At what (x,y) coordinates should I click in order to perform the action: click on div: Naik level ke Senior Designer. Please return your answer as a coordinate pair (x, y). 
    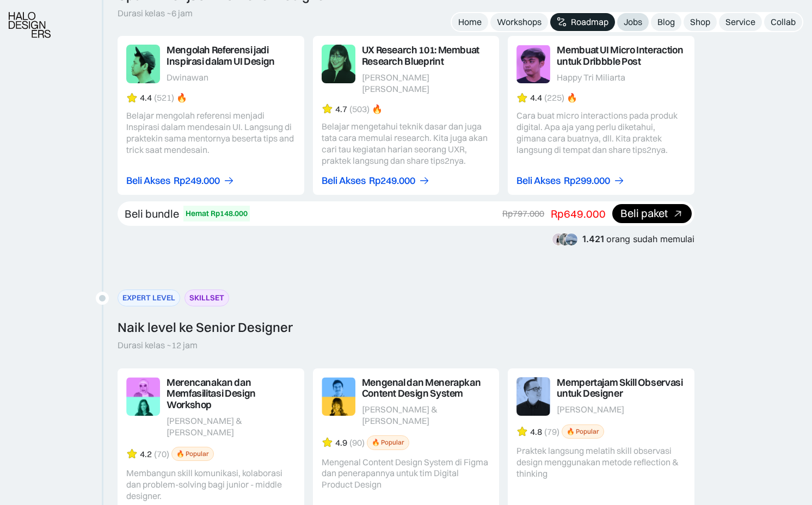
    Looking at the image, I should click on (205, 327).